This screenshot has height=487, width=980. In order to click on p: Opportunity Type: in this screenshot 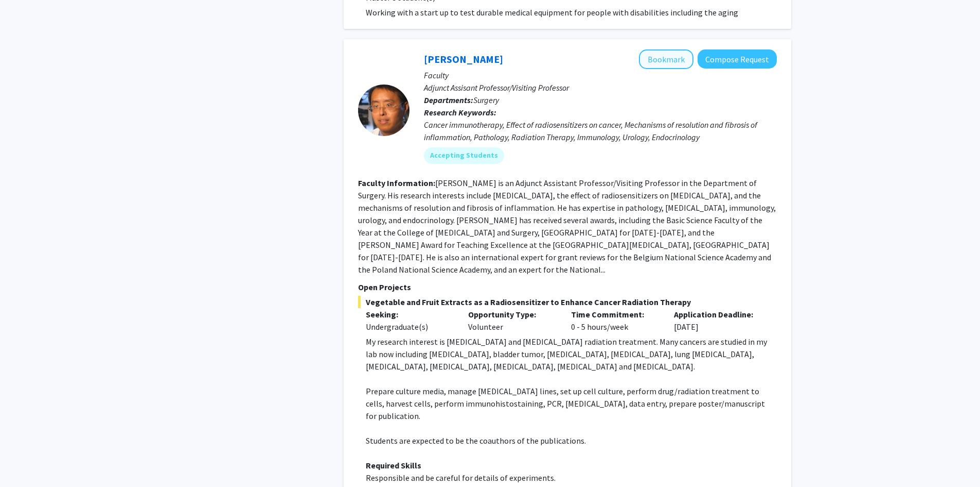, I will do `click(512, 314)`.